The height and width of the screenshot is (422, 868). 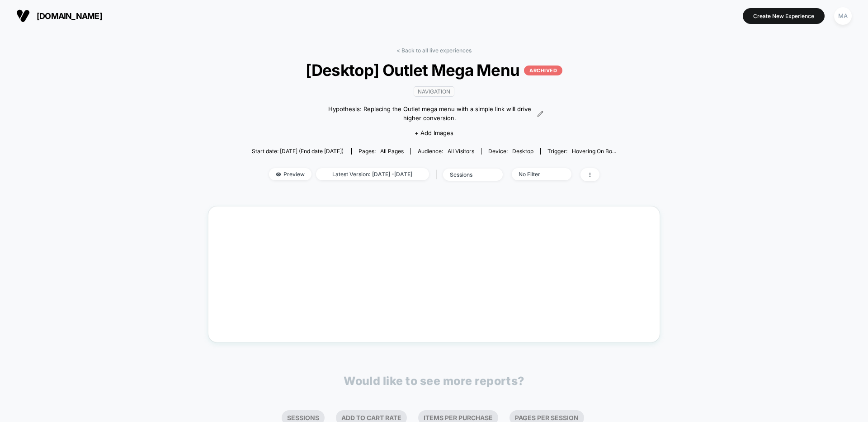 What do you see at coordinates (543, 70) in the screenshot?
I see `p: ARCHIVED` at bounding box center [543, 70].